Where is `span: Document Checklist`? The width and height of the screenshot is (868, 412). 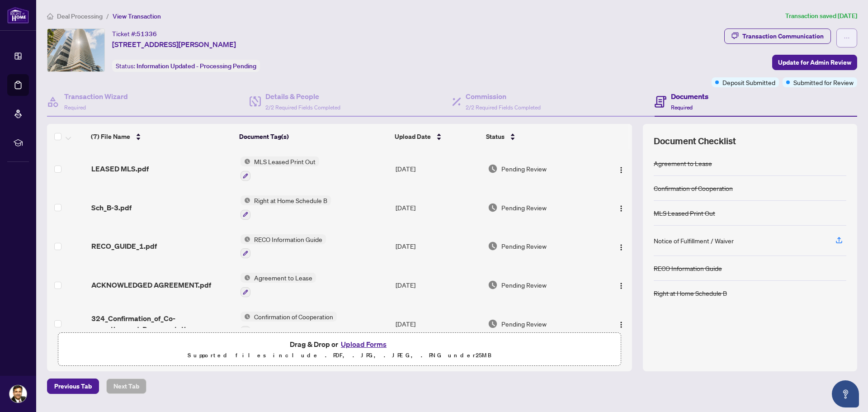 span: Document Checklist is located at coordinates (695, 141).